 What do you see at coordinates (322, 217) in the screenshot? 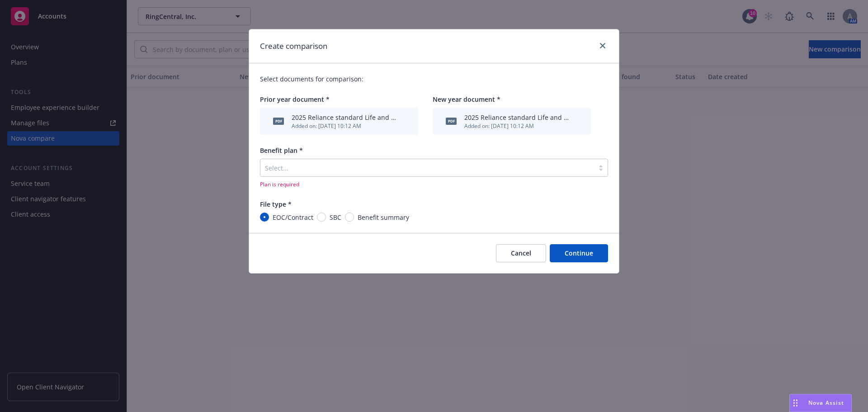
I see `input: SBC` at bounding box center [322, 217].